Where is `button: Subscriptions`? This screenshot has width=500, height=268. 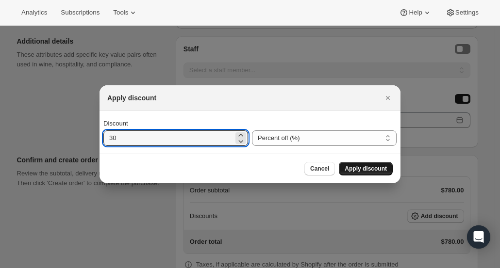
button: Subscriptions is located at coordinates (80, 13).